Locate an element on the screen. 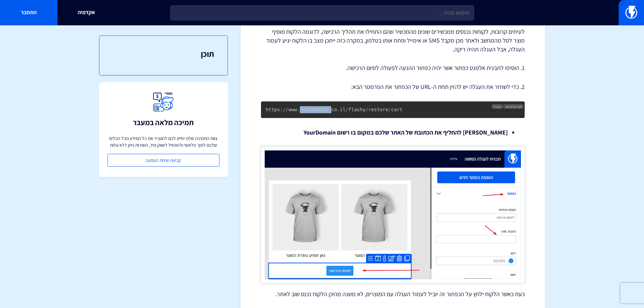 This screenshot has height=308, width=644. a: קביעת שיחת הטמעה is located at coordinates (163, 160).